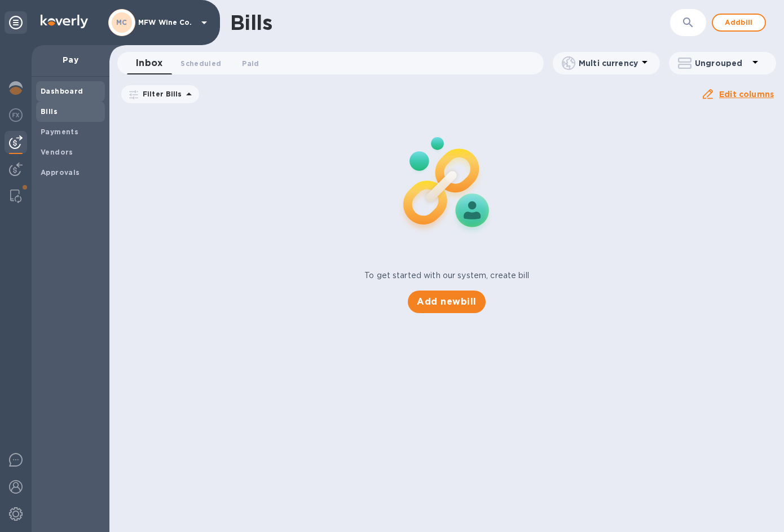 The image size is (784, 532). I want to click on button: Addbill, so click(739, 23).